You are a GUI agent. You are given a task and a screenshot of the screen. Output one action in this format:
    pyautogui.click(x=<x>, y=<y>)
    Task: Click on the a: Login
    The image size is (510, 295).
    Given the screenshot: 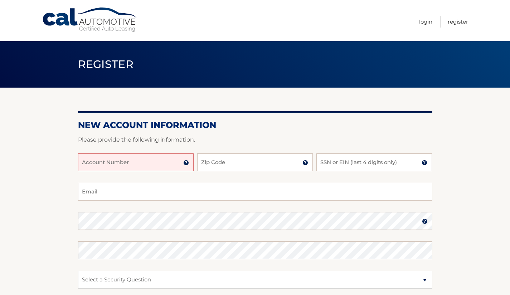 What is the action you would take?
    pyautogui.click(x=425, y=21)
    